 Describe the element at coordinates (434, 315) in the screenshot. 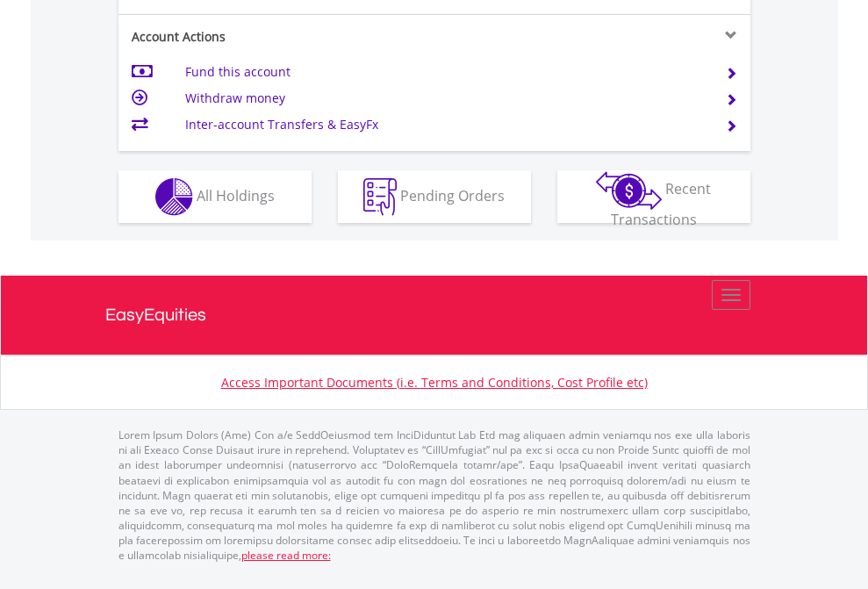

I see `a: EasyEquities` at that location.